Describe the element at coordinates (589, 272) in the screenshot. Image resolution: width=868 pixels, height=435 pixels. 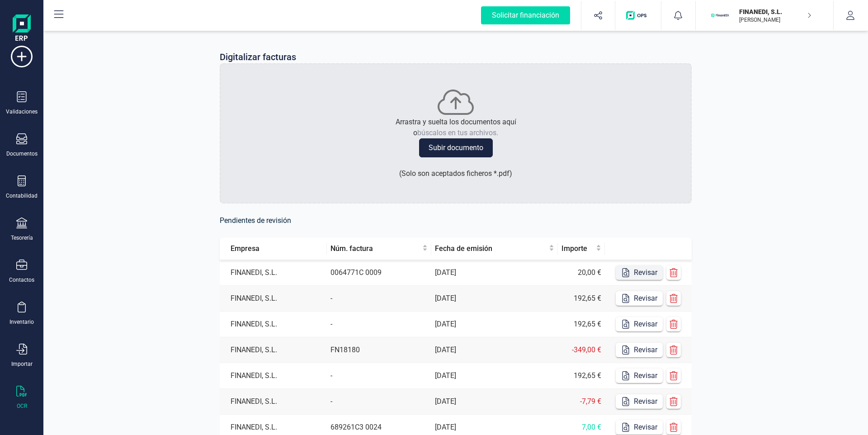
I see `span: 20,00 €` at that location.